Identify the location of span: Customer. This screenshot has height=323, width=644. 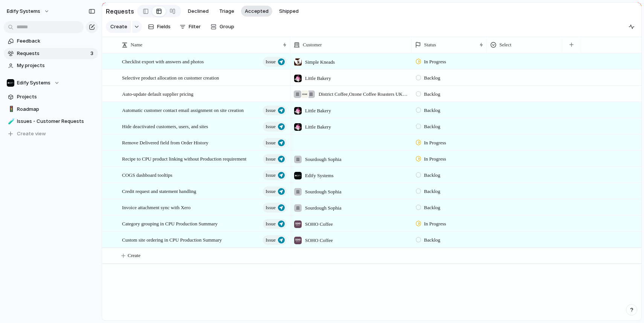
(312, 45).